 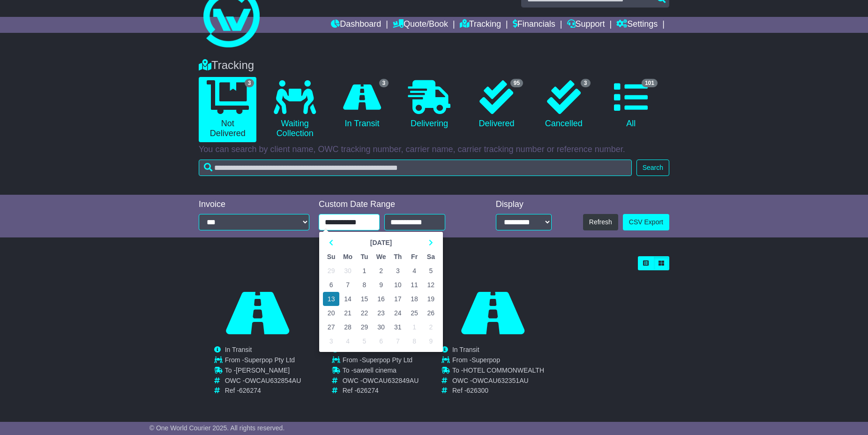 What do you see at coordinates (414, 285) in the screenshot?
I see `td: 11` at bounding box center [414, 285].